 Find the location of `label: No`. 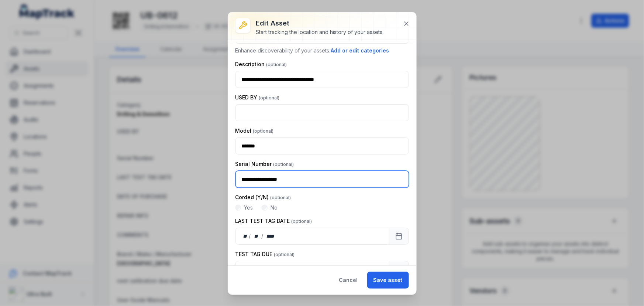

label: No is located at coordinates (274, 208).